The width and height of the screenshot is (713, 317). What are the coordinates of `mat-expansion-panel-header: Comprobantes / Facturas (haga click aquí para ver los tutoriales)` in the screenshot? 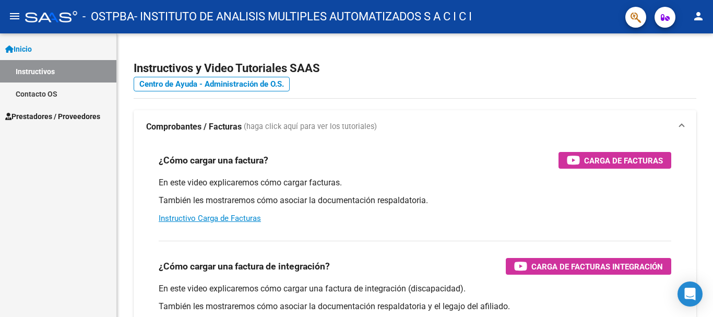 It's located at (415, 127).